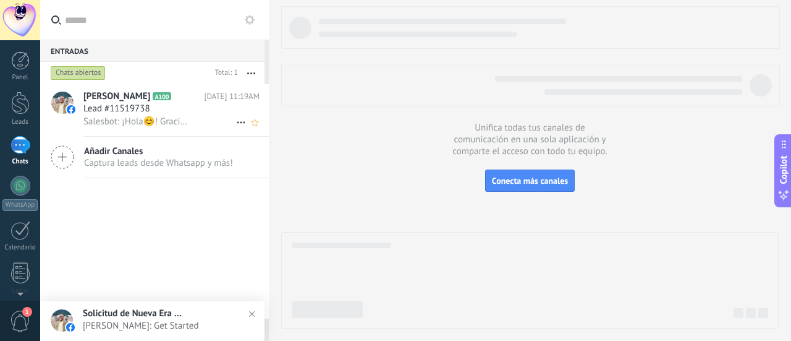  I want to click on span: Captura leads desde Whatsapp y más!, so click(158, 163).